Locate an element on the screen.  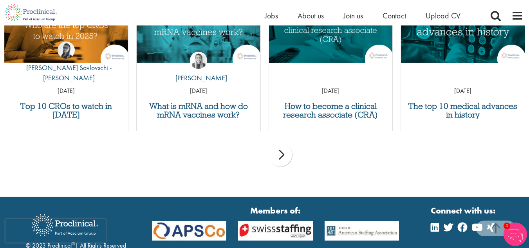
img: Hannah Burke is located at coordinates (198, 60).